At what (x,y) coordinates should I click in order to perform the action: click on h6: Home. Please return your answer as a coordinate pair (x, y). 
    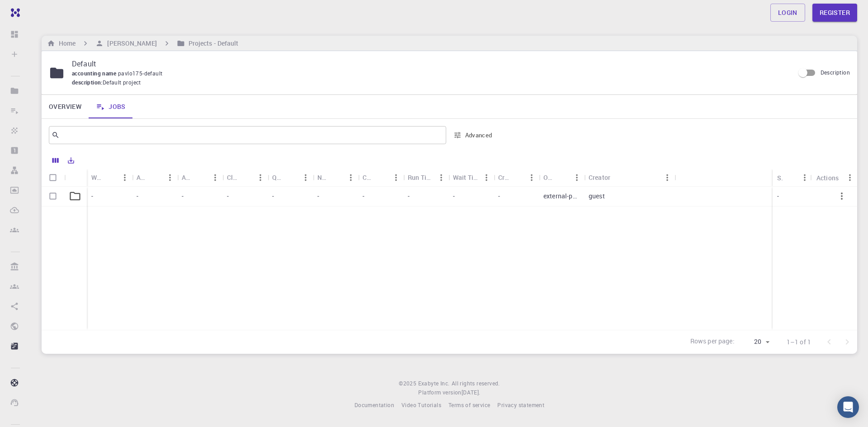
    Looking at the image, I should click on (65, 44).